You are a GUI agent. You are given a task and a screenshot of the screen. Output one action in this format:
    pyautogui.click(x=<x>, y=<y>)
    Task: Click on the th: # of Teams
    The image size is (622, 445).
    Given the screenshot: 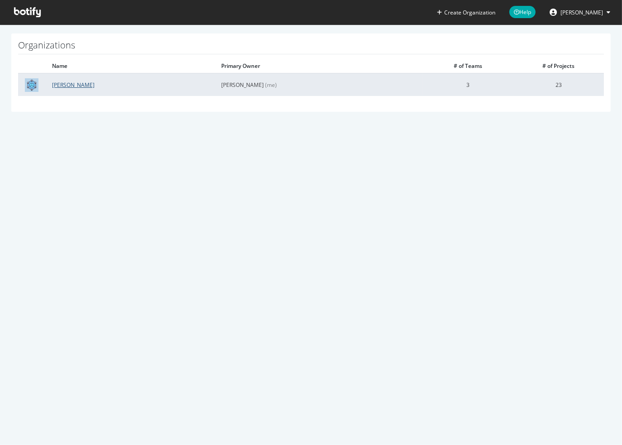 What is the action you would take?
    pyautogui.click(x=468, y=66)
    